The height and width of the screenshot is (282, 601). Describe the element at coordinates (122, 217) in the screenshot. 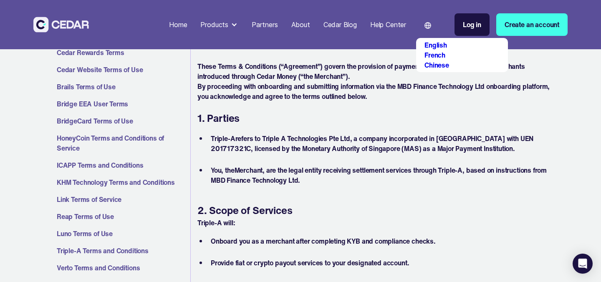

I see `a: Reap Terms of Use` at that location.